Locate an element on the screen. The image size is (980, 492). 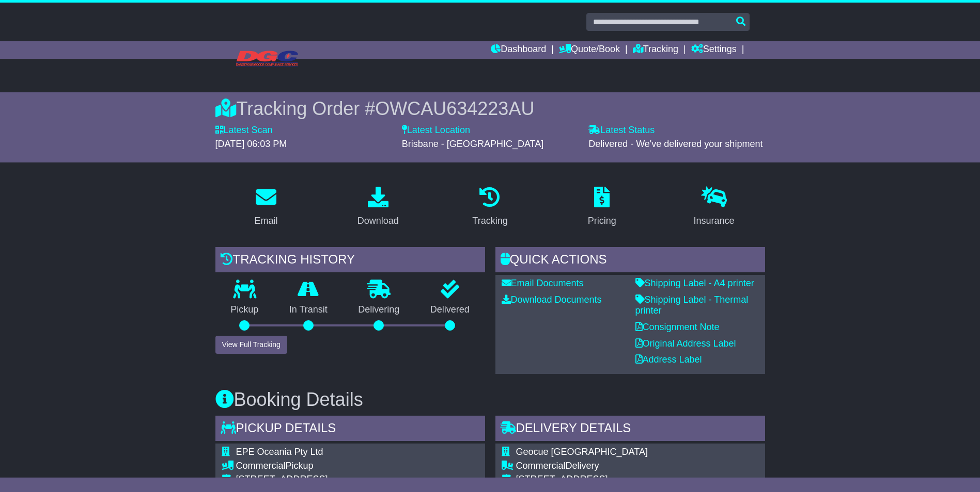
div: Tracking Order # is located at coordinates (490, 109).